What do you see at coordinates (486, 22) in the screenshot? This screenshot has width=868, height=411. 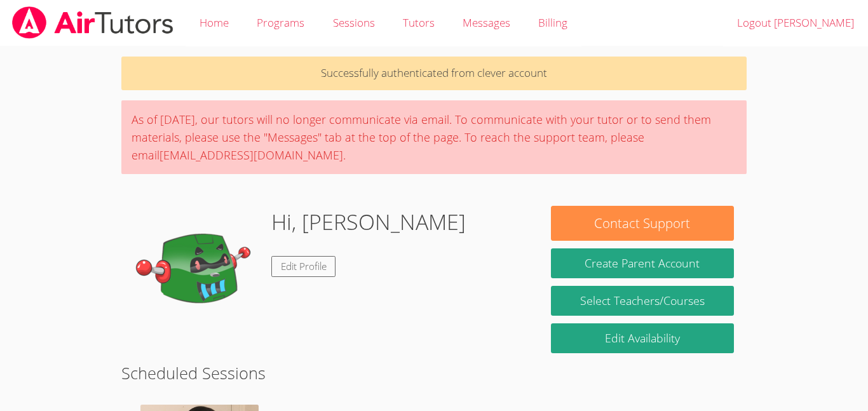 I see `span: Messages` at bounding box center [486, 22].